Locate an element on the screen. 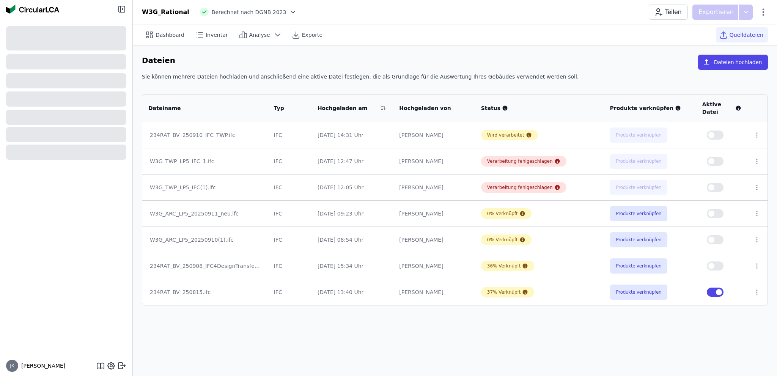 Image resolution: width=777 pixels, height=376 pixels. span: Berechnet nach DGNB 2023 is located at coordinates (249, 12).